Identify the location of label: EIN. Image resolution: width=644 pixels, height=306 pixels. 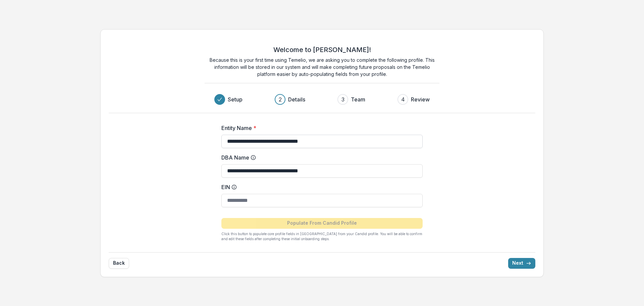
(320, 187).